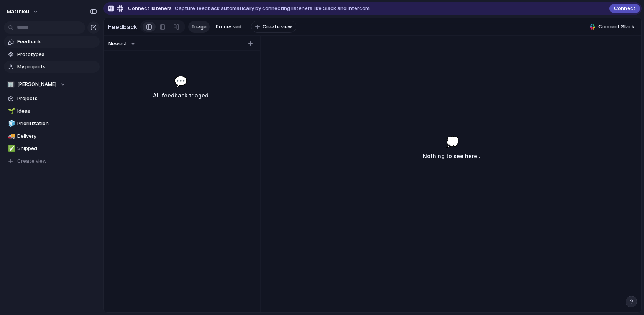  What do you see at coordinates (57, 111) in the screenshot?
I see `span: Ideas` at bounding box center [57, 111].